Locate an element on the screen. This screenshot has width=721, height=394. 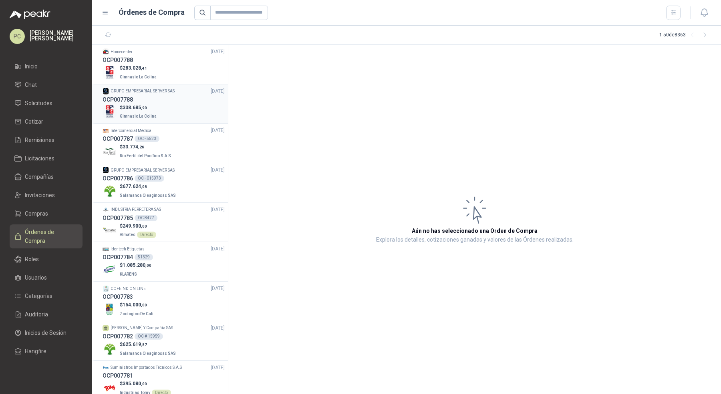
h3: OCP007782 is located at coordinates (118, 337).